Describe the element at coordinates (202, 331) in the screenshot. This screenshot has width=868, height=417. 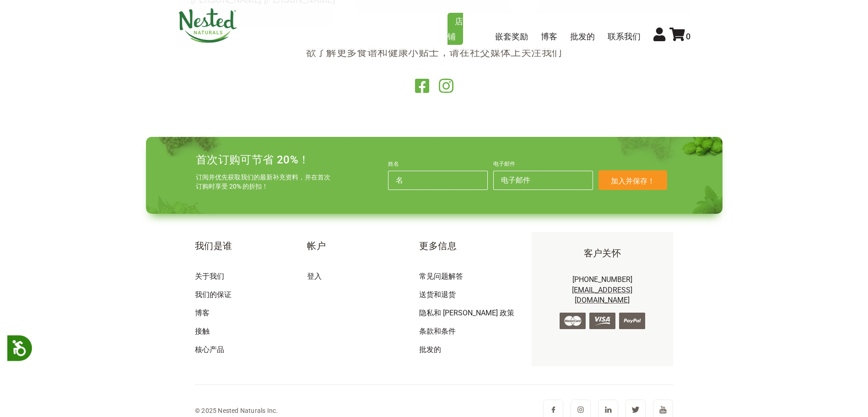
I see `font: 接触` at that location.